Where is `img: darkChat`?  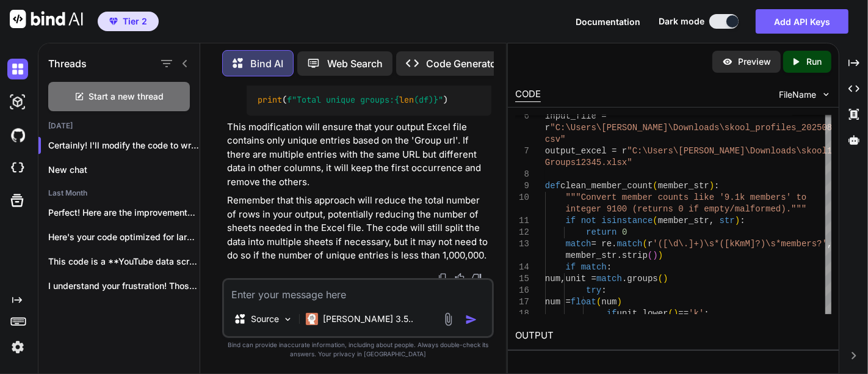 img: darkChat is located at coordinates (18, 69).